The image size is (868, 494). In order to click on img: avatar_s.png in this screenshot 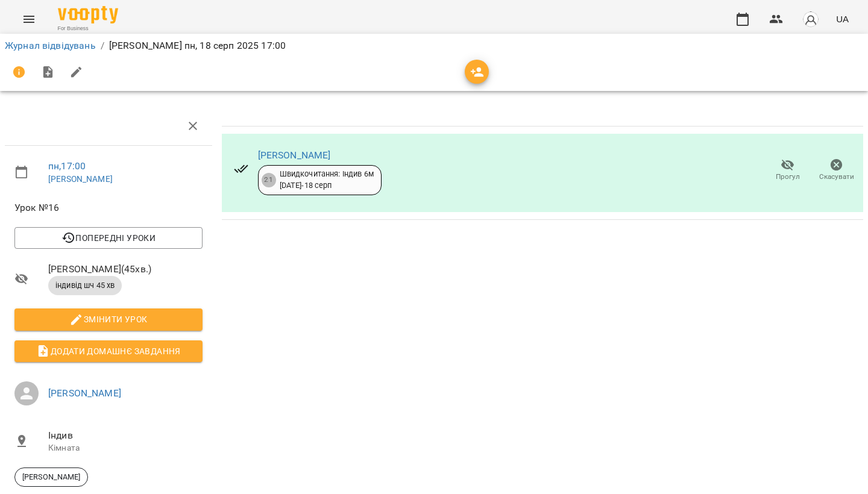, I will do `click(810, 19)`.